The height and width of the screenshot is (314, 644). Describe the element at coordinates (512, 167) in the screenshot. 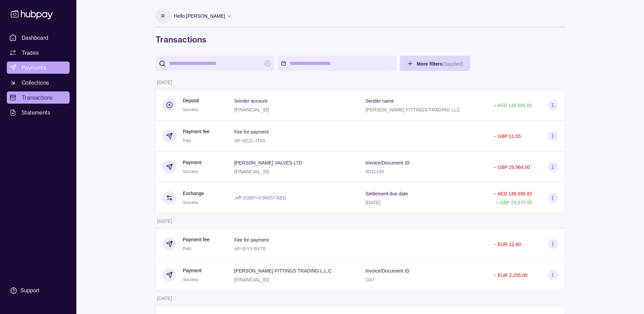

I see `p: − GBP 29,964.00` at that location.